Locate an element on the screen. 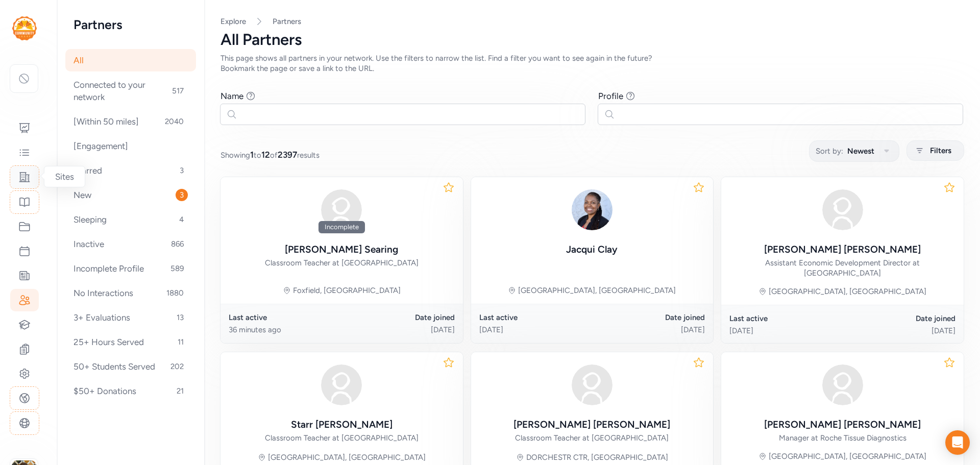 Image resolution: width=980 pixels, height=465 pixels. div: 3+ Evaluations is located at coordinates (131, 318).